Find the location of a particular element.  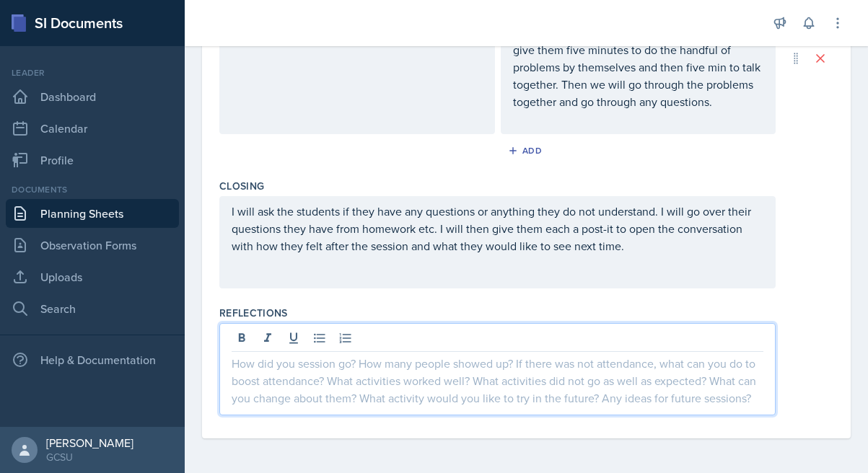

a: Uploads is located at coordinates (92, 277).